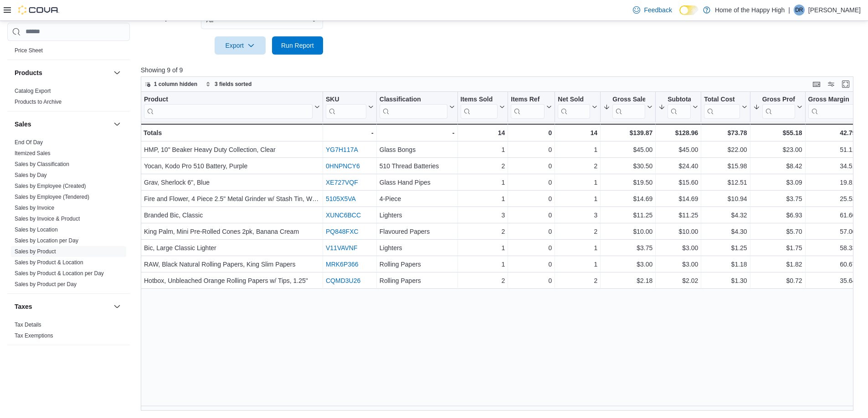 The height and width of the screenshot is (418, 868). Describe the element at coordinates (483, 107) in the screenshot. I see `button: Items Sold` at that location.